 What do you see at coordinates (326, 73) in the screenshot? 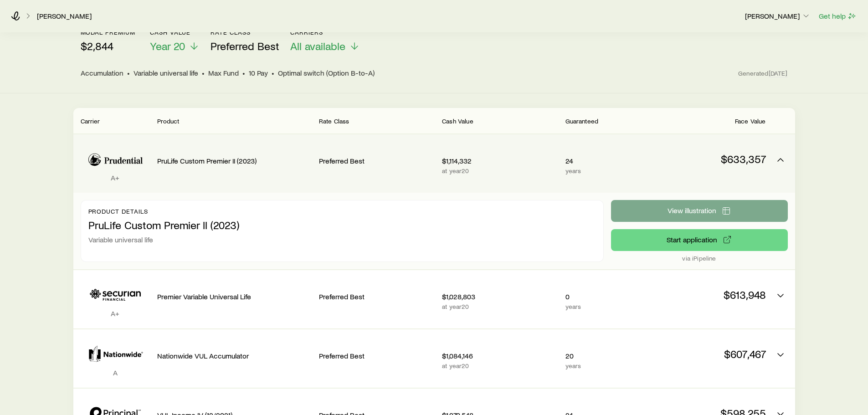
I see `span: Optimal switch (Option B-to-A)` at bounding box center [326, 73].